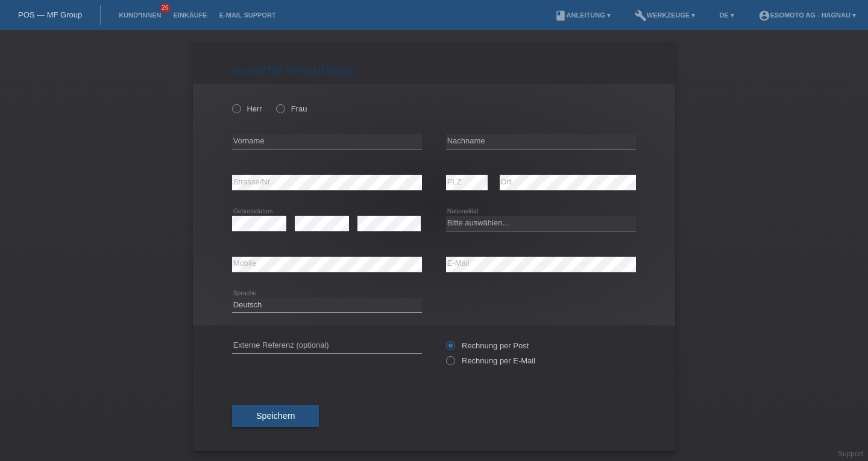 The height and width of the screenshot is (461, 868). Describe the element at coordinates (275, 417) in the screenshot. I see `button: Speichern` at that location.